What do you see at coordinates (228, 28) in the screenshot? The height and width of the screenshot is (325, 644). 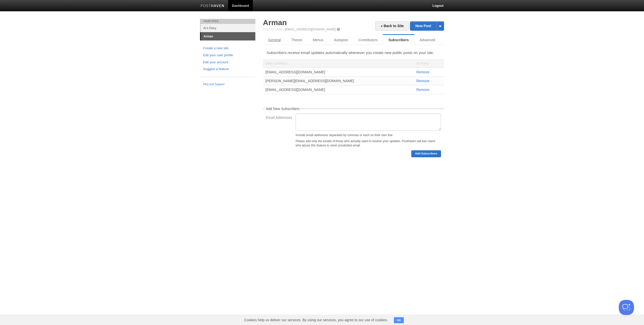 I see `a: Ar's Diary` at bounding box center [228, 28].